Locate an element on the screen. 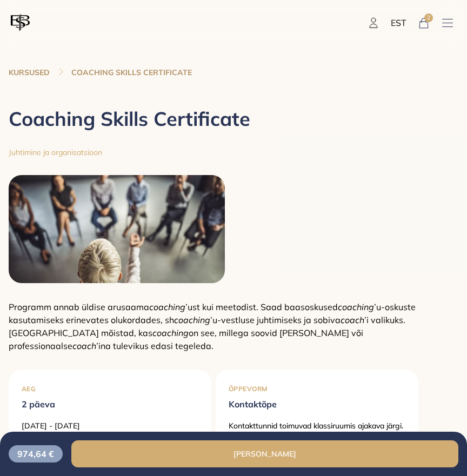 This screenshot has width=467, height=476. span: Programm annab üldise arusaama is located at coordinates (79, 307).